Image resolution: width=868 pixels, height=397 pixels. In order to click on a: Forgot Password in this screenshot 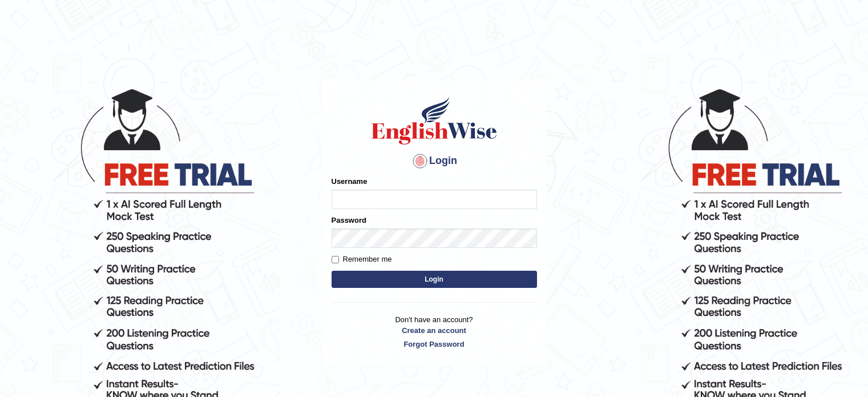, I will do `click(435, 344)`.